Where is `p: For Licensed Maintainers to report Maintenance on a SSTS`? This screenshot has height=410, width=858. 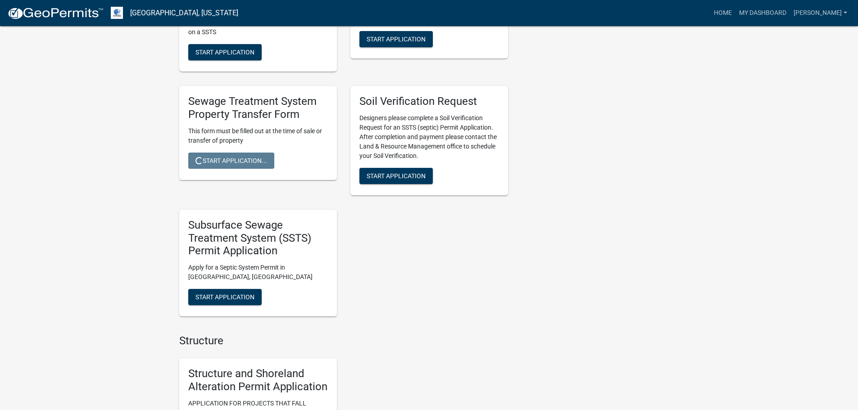 p: For Licensed Maintainers to report Maintenance on a SSTS is located at coordinates (258, 27).